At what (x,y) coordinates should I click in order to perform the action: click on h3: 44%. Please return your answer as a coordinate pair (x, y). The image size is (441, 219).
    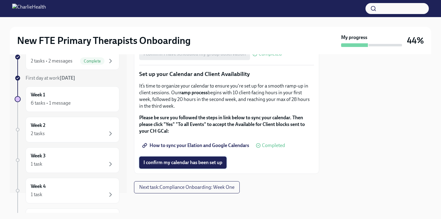
    Looking at the image, I should click on (416, 41).